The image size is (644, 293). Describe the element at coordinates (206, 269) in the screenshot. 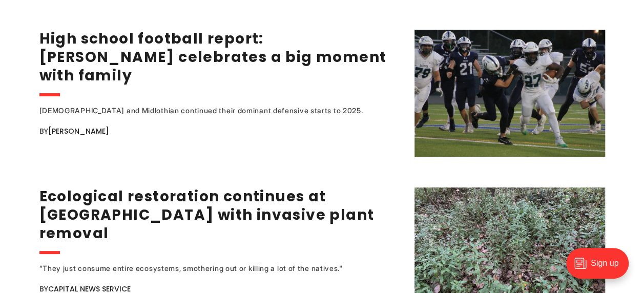

I see `div: “They just consume entire ecosystems, smothering out or killing a lot of the natives."` at that location.